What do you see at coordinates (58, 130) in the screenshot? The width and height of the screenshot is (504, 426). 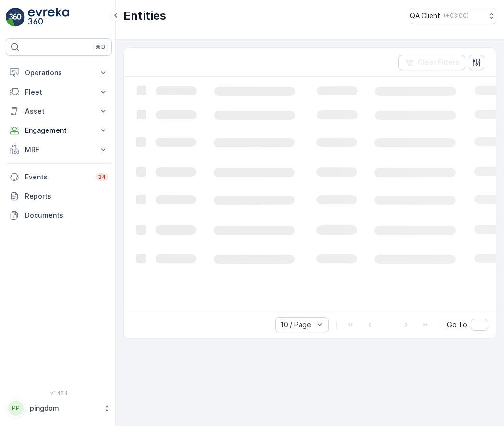 I see `button: Engagement` at bounding box center [58, 130].